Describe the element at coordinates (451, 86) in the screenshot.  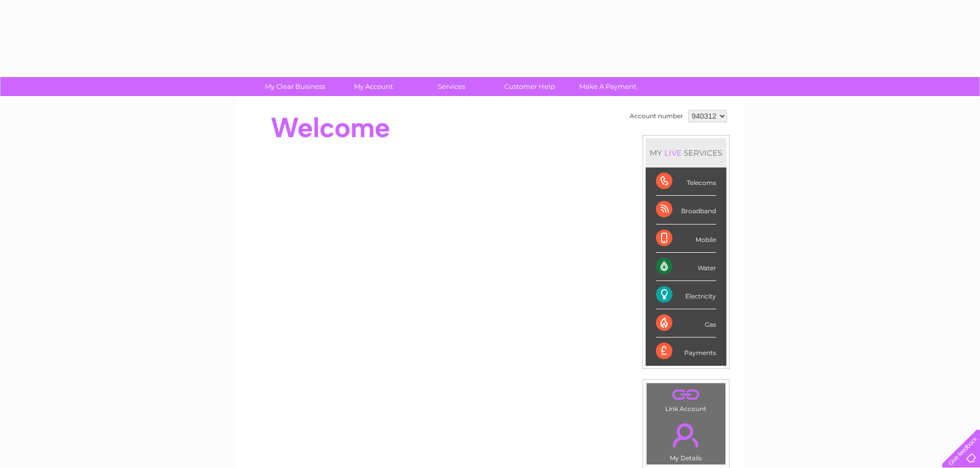
I see `a: Services` at that location.